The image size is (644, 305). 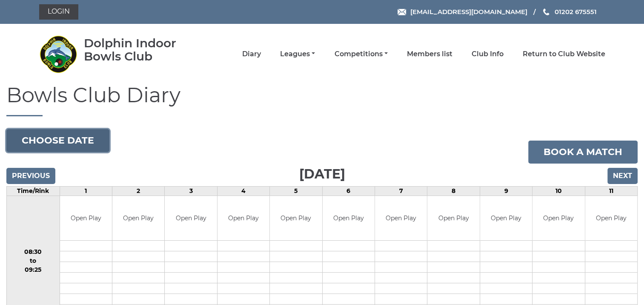 What do you see at coordinates (401, 190) in the screenshot?
I see `td: 7` at bounding box center [401, 190].